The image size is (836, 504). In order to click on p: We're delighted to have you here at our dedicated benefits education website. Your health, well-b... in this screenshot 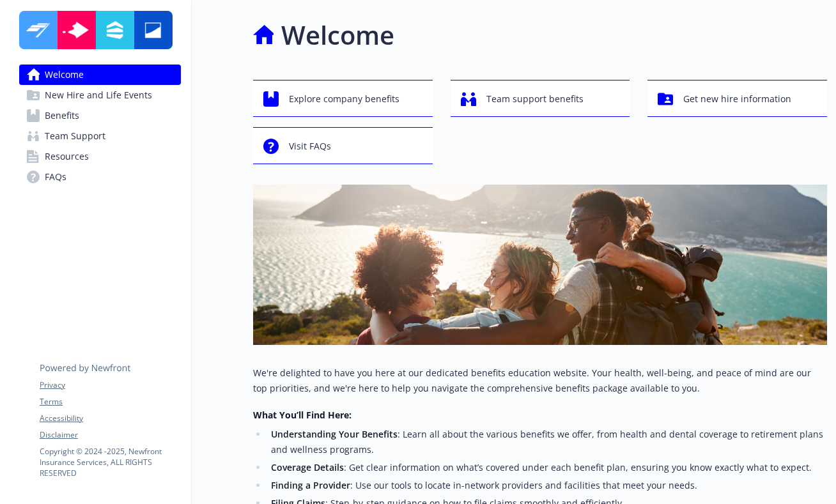, I will do `click(540, 381)`.